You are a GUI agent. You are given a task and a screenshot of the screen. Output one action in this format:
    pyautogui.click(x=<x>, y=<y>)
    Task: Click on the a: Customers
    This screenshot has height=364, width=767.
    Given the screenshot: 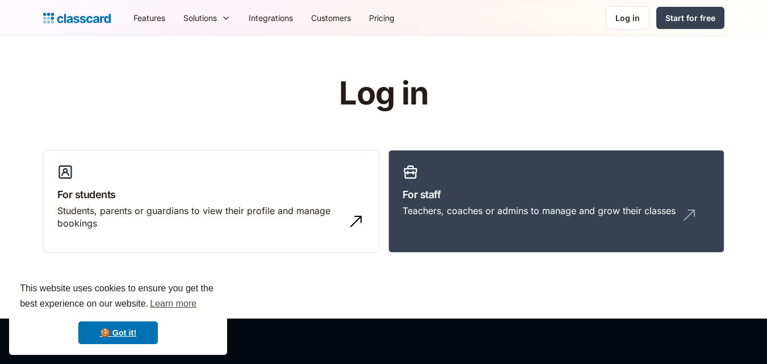 What is the action you would take?
    pyautogui.click(x=331, y=18)
    